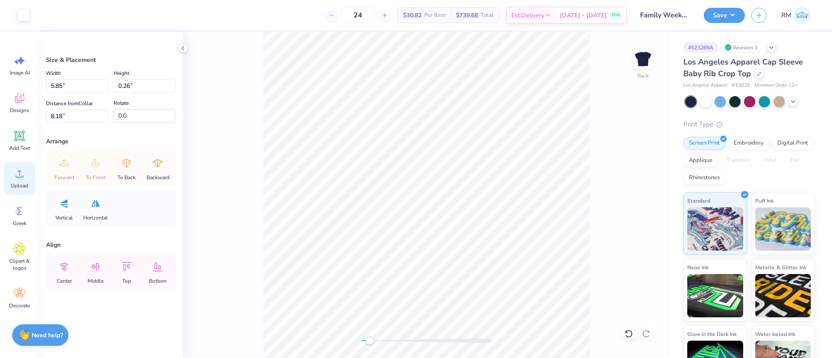 Image resolution: width=832 pixels, height=358 pixels. Describe the element at coordinates (19, 265) in the screenshot. I see `span: Clipart & logos` at that location.